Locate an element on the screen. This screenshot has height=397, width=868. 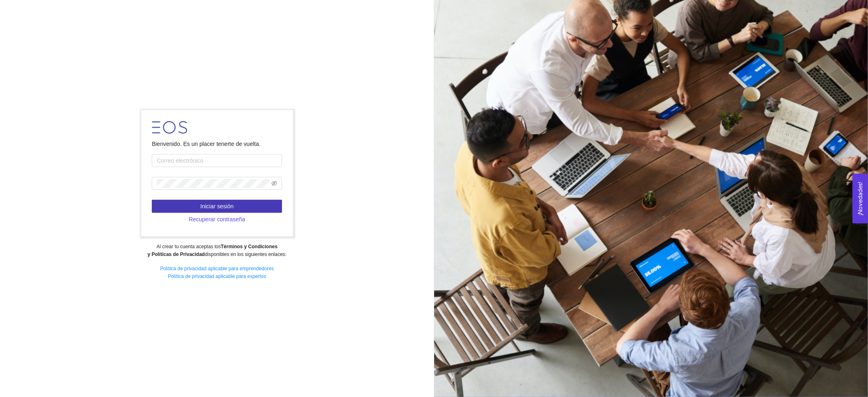
button: Open Feedback Widget is located at coordinates (860, 198).